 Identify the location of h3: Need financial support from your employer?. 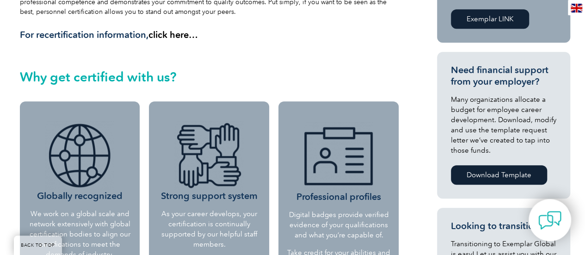
(504, 76).